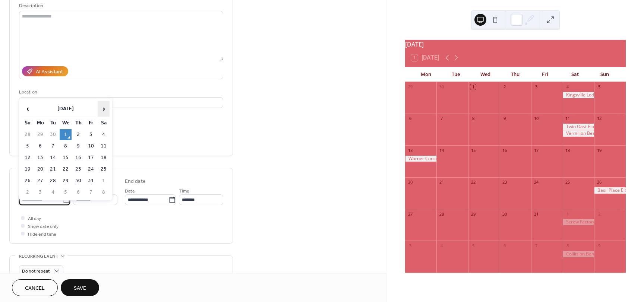 This screenshot has width=644, height=302. I want to click on div: Colllision Bend Wedding, so click(578, 254).